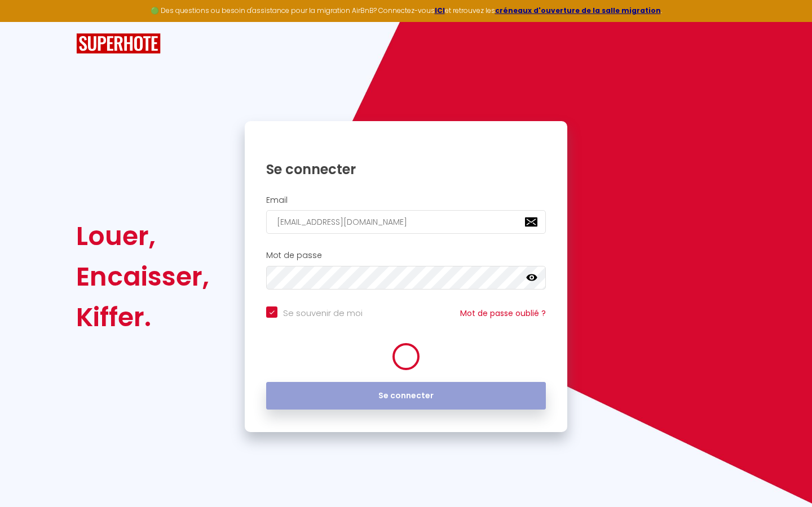  I want to click on button: Se connecter, so click(406, 396).